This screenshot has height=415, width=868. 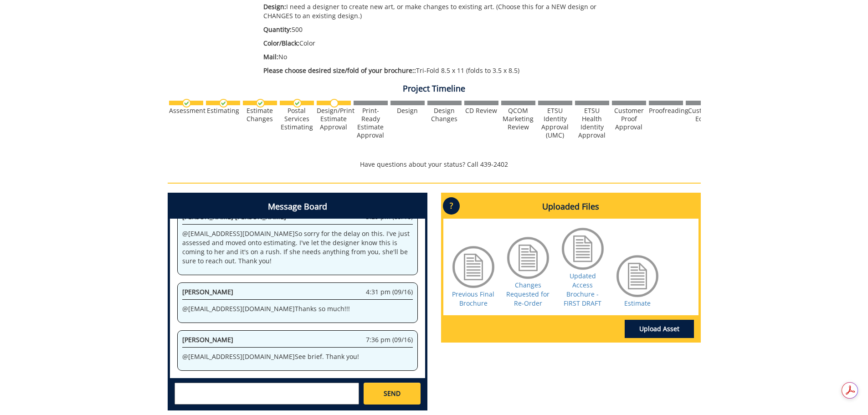 I want to click on span: 4:31 pm (09/16), so click(x=389, y=292).